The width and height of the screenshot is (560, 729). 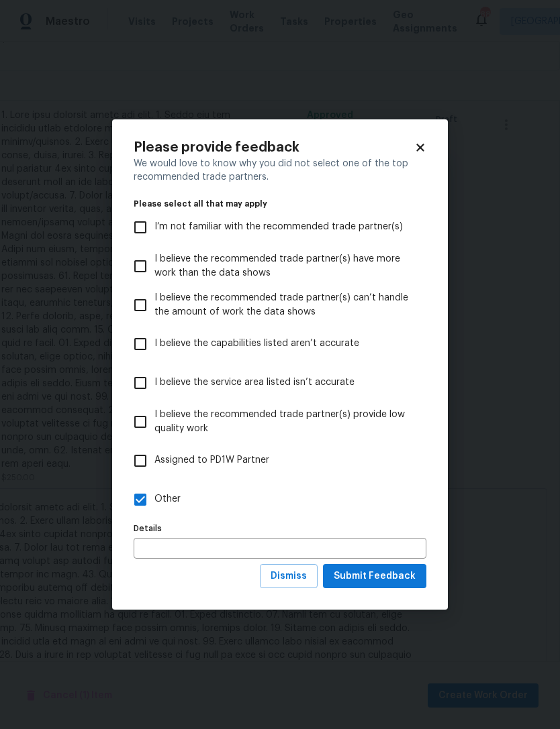 I want to click on span: Assigned to PD1W Partner, so click(x=212, y=460).